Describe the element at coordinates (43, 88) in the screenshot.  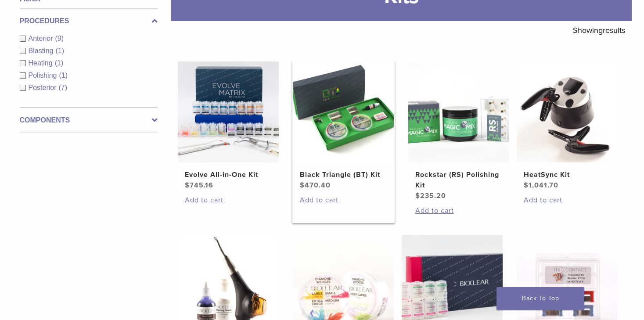
I see `span: Posterior` at that location.